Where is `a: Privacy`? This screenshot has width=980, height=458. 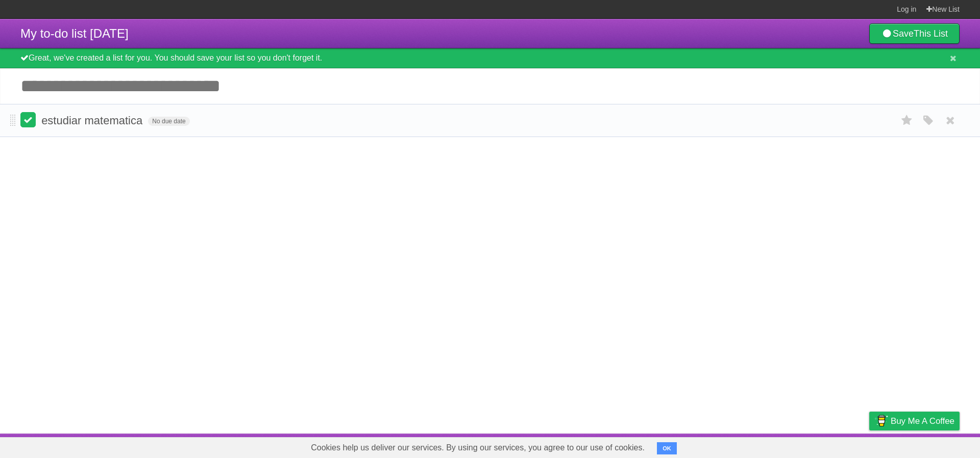
a: Privacy is located at coordinates (869, 446).